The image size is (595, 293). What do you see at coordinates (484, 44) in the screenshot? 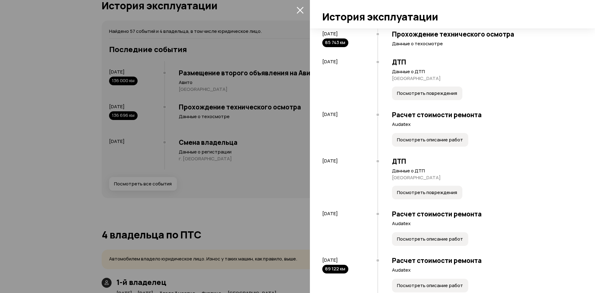
I see `p: Данные о техосмотре` at bounding box center [484, 44].